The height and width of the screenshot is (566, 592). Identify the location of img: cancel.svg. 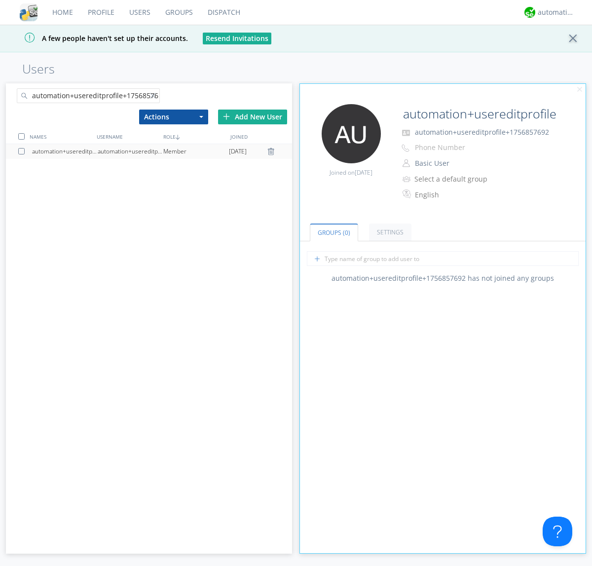
(580, 90).